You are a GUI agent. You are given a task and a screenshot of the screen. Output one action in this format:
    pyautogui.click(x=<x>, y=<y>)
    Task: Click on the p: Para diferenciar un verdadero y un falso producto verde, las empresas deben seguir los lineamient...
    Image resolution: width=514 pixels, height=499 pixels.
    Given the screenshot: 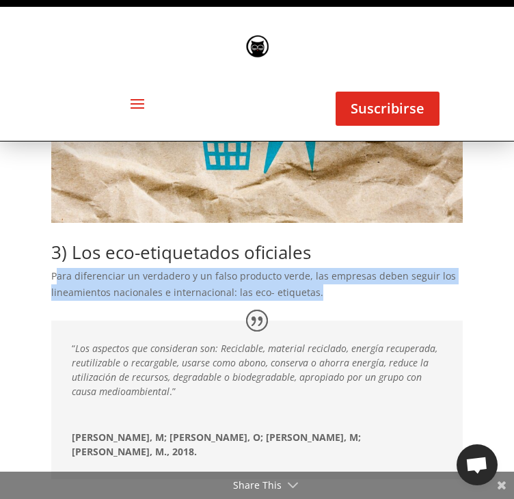 What is the action you would take?
    pyautogui.click(x=257, y=284)
    